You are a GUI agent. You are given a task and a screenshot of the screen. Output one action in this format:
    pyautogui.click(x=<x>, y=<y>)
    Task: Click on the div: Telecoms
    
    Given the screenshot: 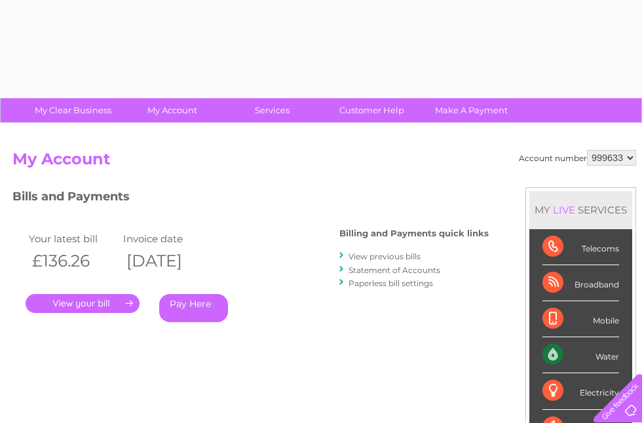 What is the action you would take?
    pyautogui.click(x=581, y=247)
    